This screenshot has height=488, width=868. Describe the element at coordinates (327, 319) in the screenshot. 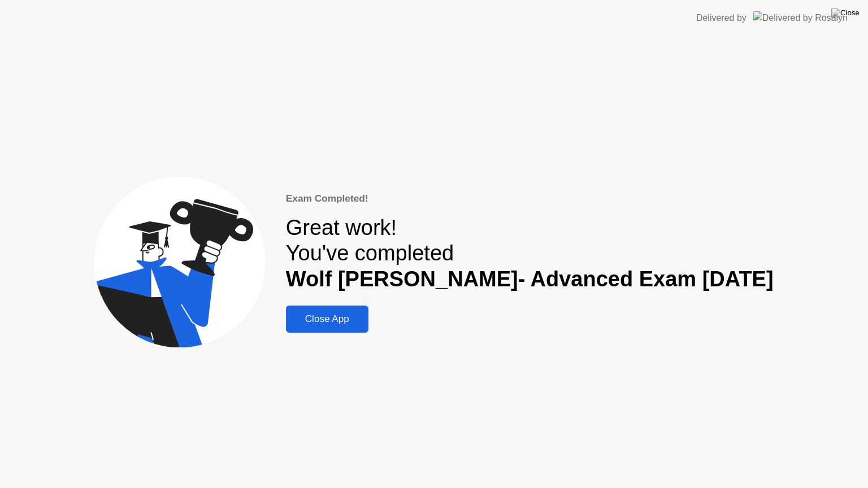

I see `div: Close App` at that location.